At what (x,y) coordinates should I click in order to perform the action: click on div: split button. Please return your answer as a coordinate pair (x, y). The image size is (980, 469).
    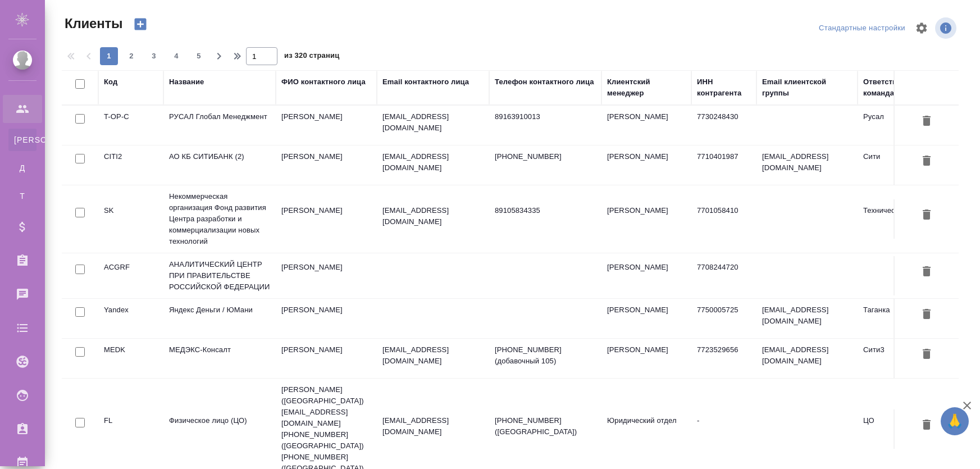
    Looking at the image, I should click on (862, 28).